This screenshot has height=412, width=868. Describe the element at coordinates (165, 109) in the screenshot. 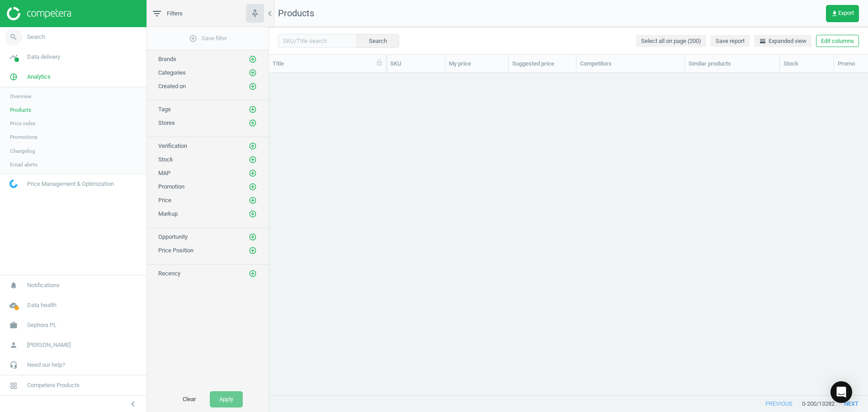

I see `span: Tags` at that location.